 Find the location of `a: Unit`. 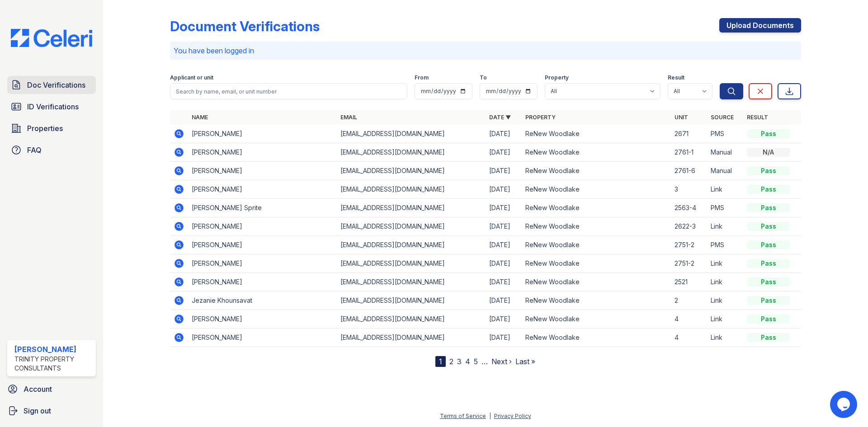

a: Unit is located at coordinates (681, 117).